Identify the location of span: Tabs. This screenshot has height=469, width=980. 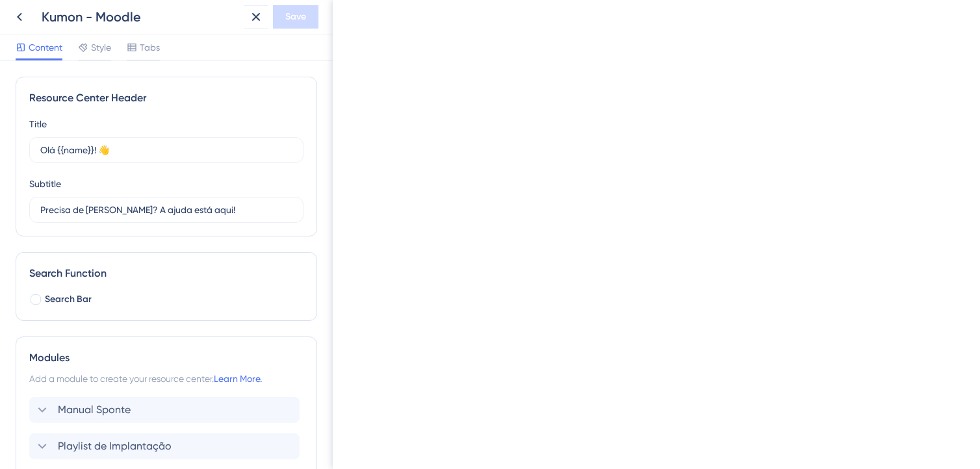
(150, 47).